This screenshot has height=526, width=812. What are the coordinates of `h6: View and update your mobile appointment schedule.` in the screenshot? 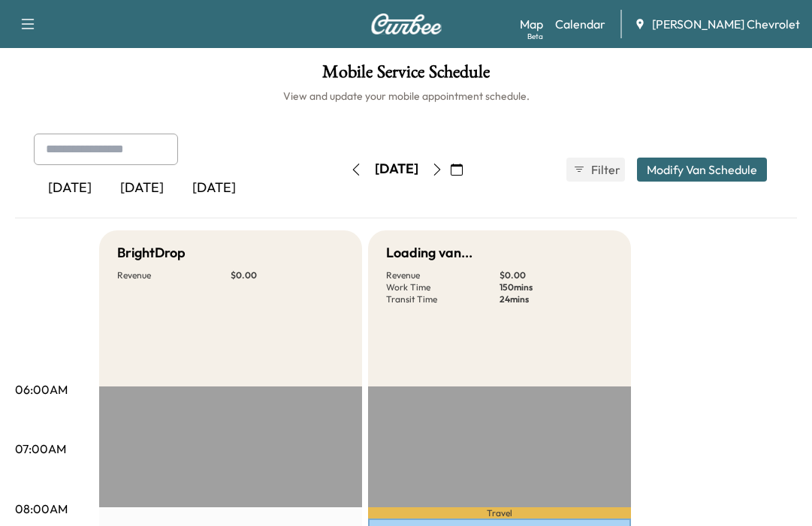 It's located at (406, 96).